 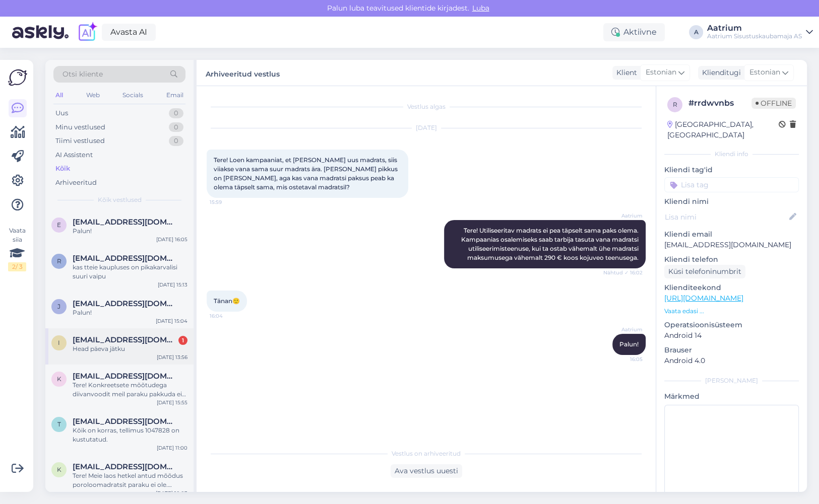 What do you see at coordinates (481, 8) in the screenshot?
I see `span: Luba` at bounding box center [481, 8].